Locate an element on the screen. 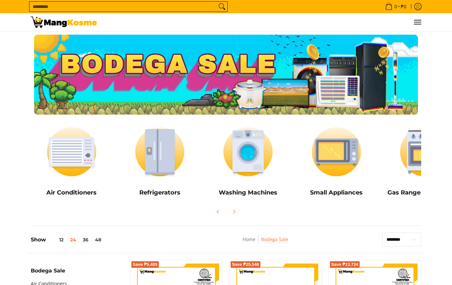 The image size is (452, 285). summary: Open is located at coordinates (48, 274).